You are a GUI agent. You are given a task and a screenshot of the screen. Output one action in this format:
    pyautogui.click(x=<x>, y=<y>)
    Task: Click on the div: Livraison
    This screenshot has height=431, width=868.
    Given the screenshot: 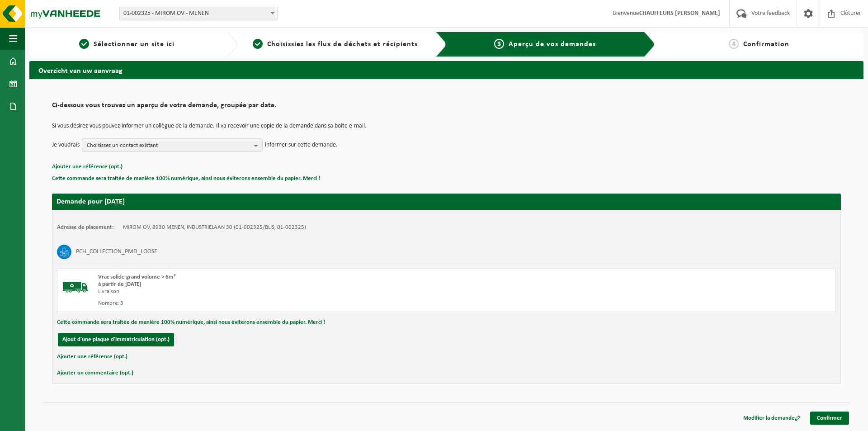 What is the action you would take?
    pyautogui.click(x=291, y=292)
    